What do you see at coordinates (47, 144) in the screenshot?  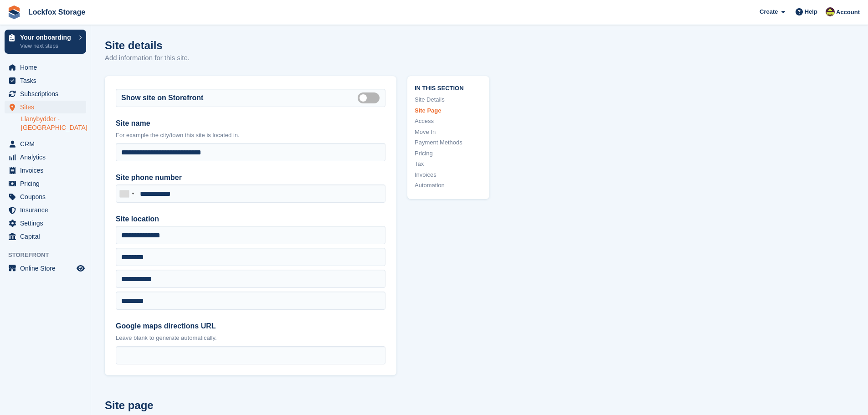 I see `span: CRM` at bounding box center [47, 144].